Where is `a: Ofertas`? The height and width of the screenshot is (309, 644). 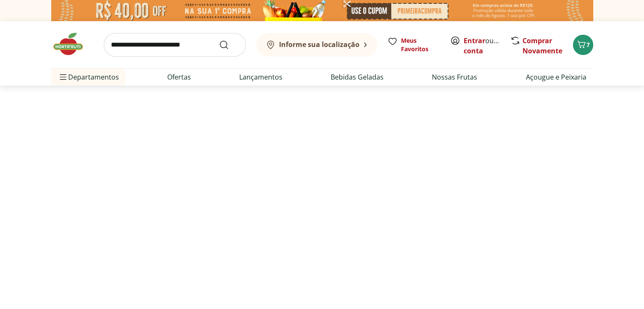 a: Ofertas is located at coordinates (179, 77).